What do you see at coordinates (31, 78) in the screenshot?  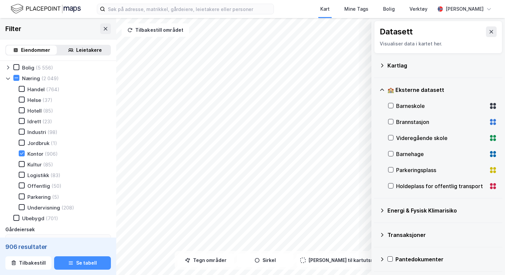 I see `div: Næring` at bounding box center [31, 78].